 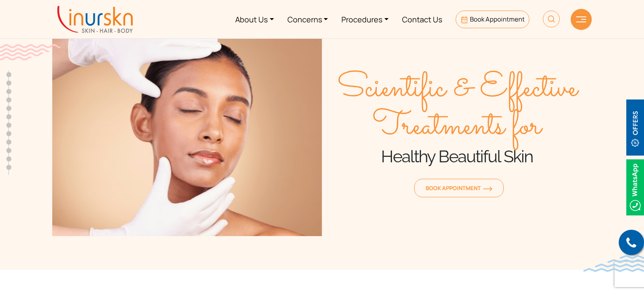 What do you see at coordinates (635, 187) in the screenshot?
I see `img: Whatsappicon` at bounding box center [635, 187].